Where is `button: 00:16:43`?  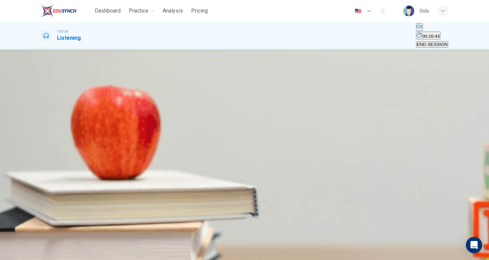 button: 00:16:43 is located at coordinates (429, 35).